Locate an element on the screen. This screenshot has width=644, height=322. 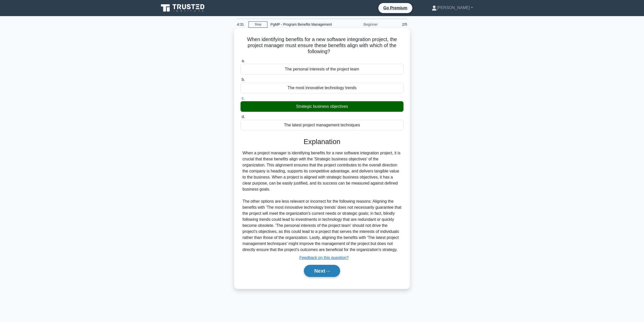
h3: Explanation is located at coordinates (322, 142).